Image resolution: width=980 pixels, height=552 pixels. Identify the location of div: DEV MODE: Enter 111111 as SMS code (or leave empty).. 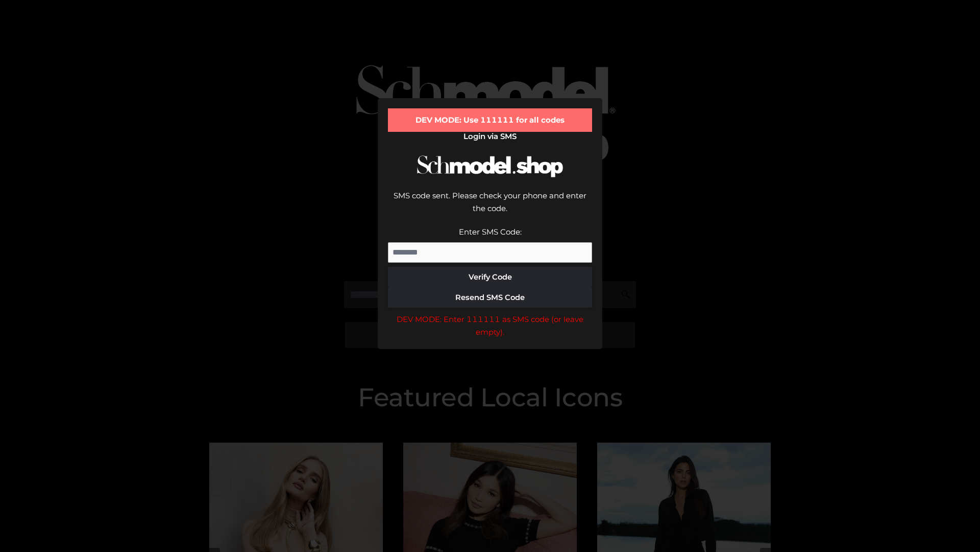
(490, 325).